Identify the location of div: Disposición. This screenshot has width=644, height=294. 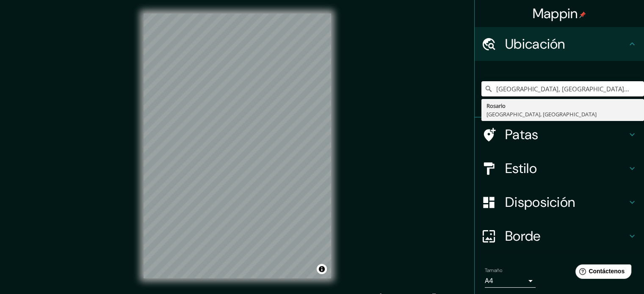
(559, 202).